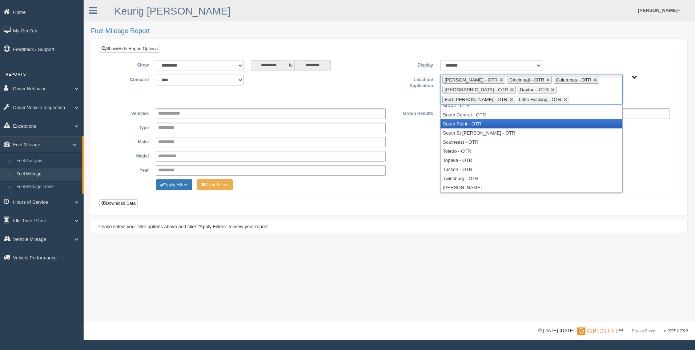  Describe the element at coordinates (291, 65) in the screenshot. I see `span: to` at that location.